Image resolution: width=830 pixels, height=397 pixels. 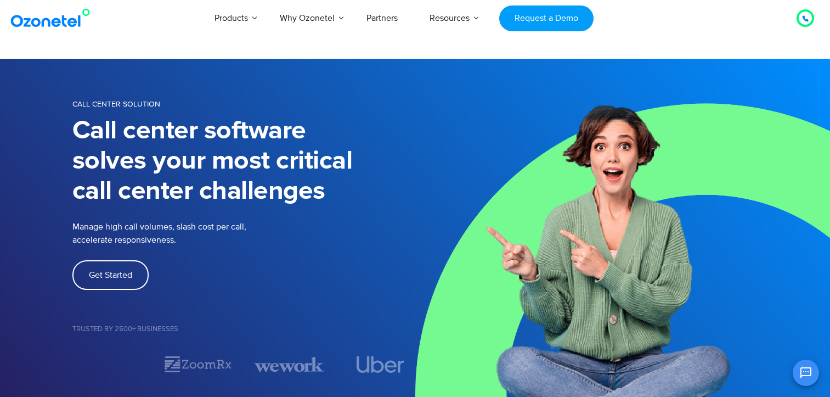 What do you see at coordinates (289, 364) in the screenshot?
I see `div: 3 / 7` at bounding box center [289, 364].